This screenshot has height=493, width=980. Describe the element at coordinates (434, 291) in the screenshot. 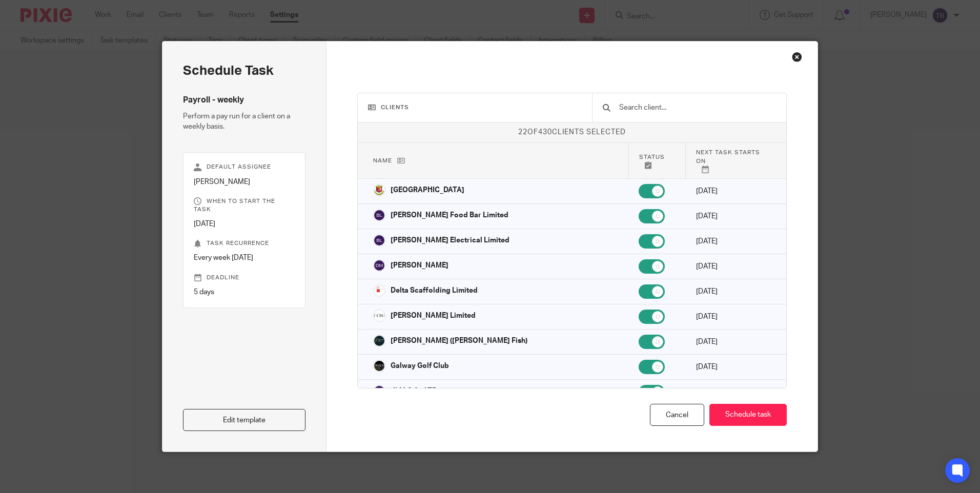

I see `p: Delta Scaffolding Limited` at that location.